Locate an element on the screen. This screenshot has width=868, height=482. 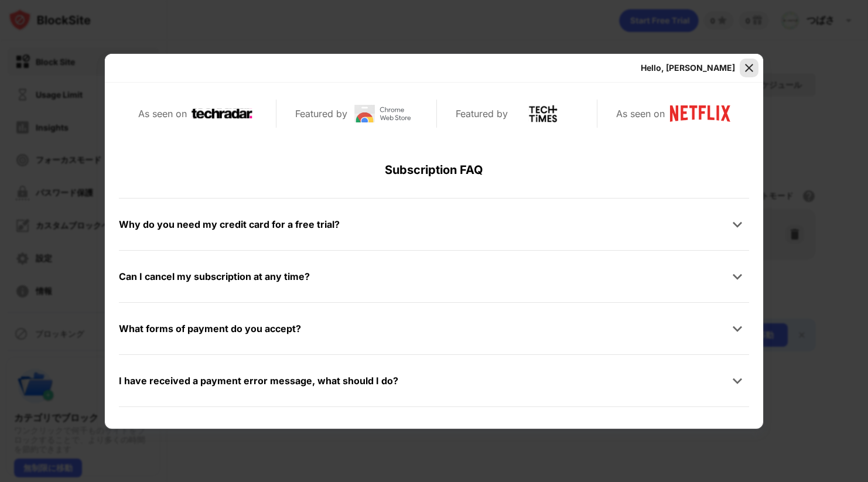
div: Subscription FAQ is located at coordinates (434, 170).